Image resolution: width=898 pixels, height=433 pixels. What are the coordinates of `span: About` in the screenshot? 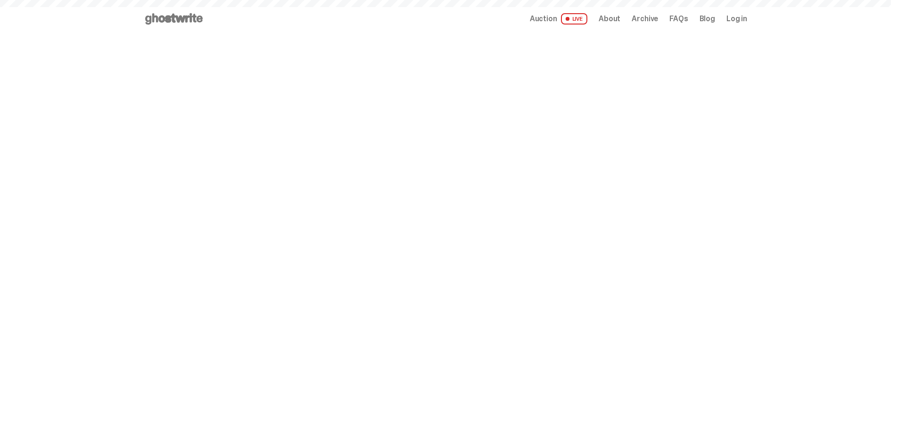 It's located at (609, 19).